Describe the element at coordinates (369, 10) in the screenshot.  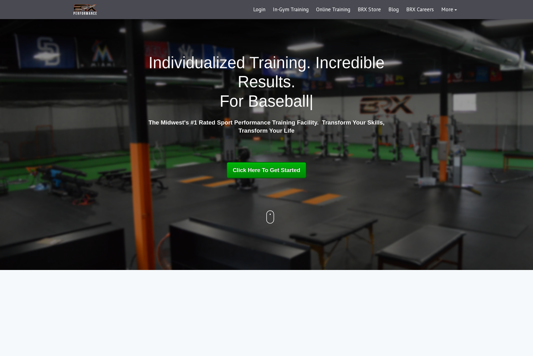
I see `a: BRX Store` at that location.